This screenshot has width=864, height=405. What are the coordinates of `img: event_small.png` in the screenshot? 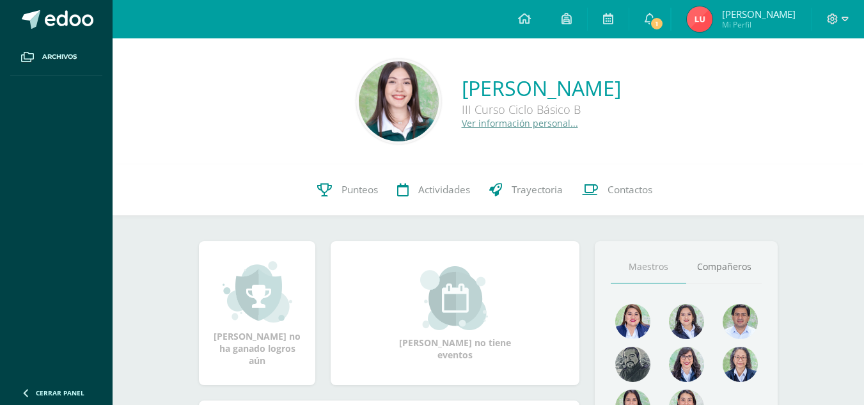 It's located at (454, 298).